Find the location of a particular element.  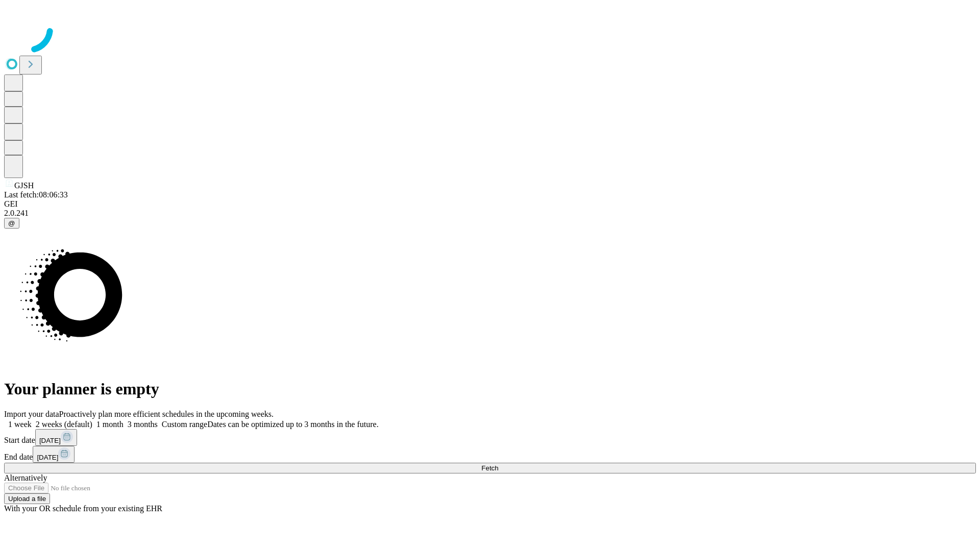

button: Fetch is located at coordinates (490, 468).